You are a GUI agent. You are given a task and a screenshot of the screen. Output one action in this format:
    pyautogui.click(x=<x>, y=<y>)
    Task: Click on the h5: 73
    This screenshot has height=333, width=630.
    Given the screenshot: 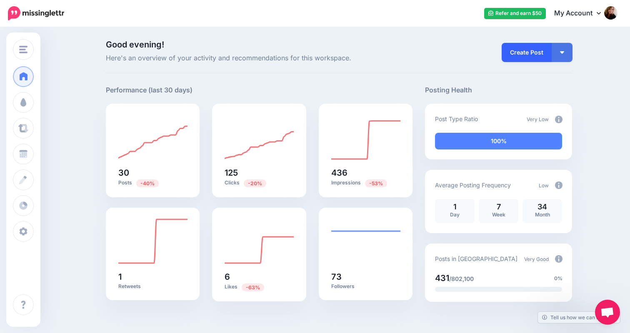 What is the action you would take?
    pyautogui.click(x=366, y=277)
    